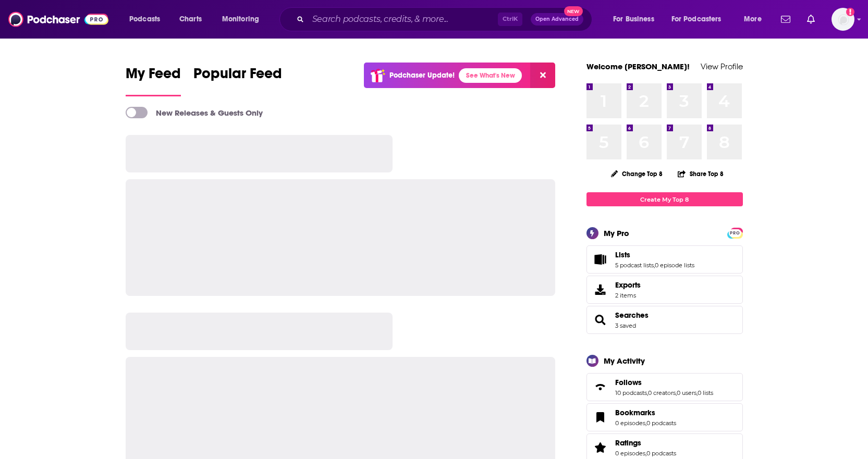 Image resolution: width=868 pixels, height=459 pixels. Describe the element at coordinates (510, 20) in the screenshot. I see `span: Ctrl K` at that location.